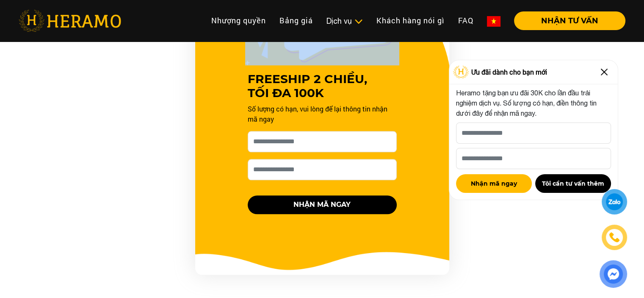 The height and width of the screenshot is (298, 644). Describe the element at coordinates (534, 103) in the screenshot. I see `p: Heramo tặng bạn ưu đãi 30K cho lần đầu trải nghiệm dịch vụ. Số lượng có hạn, điền thông tin dưới ...` at that location.